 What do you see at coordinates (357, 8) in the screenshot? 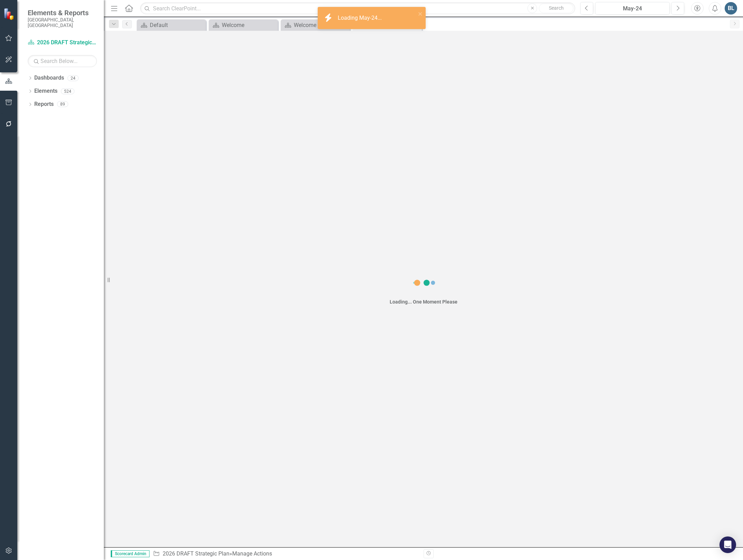
I see `input: Search ClearPoint...` at bounding box center [357, 8].